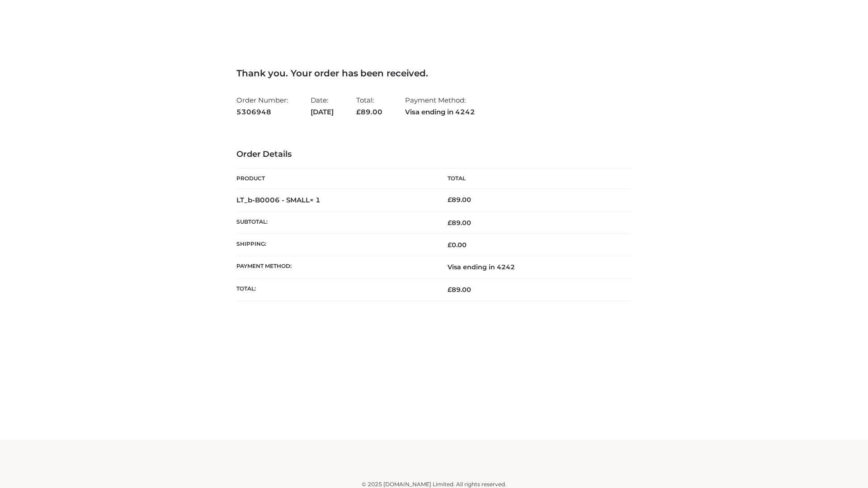 This screenshot has height=488, width=868. What do you see at coordinates (335, 245) in the screenshot?
I see `th: Shipping:` at bounding box center [335, 245].